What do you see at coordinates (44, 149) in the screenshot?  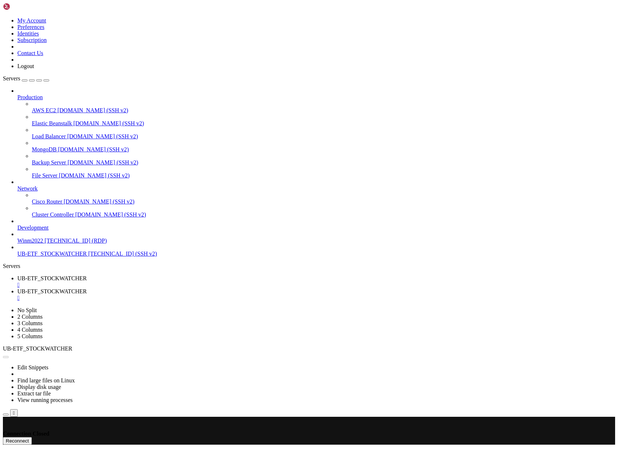 I see `span: MongoDB` at bounding box center [44, 149].